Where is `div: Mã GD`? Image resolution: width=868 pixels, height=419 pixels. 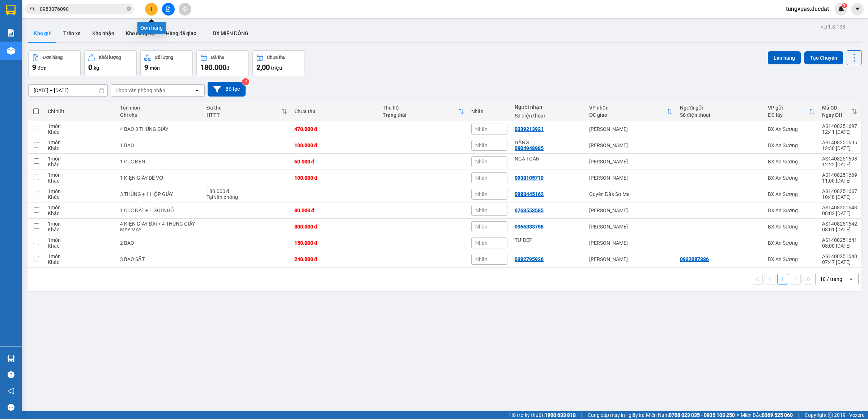
div: Mã GD is located at coordinates (837, 108).